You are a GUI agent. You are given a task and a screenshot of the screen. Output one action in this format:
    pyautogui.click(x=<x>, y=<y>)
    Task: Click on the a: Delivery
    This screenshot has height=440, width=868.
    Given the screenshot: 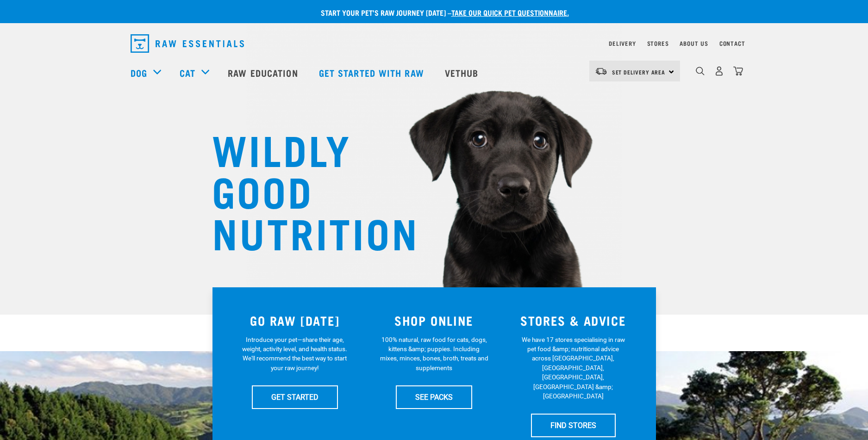 What is the action you would take?
    pyautogui.click(x=623, y=43)
    